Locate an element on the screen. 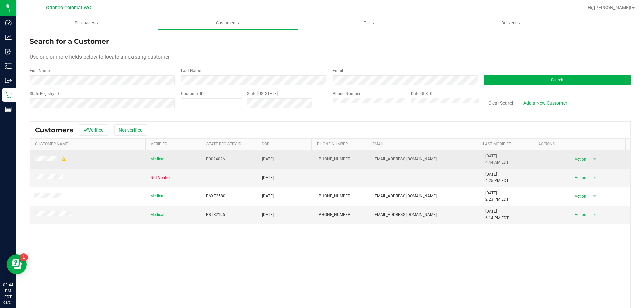 The height and width of the screenshot is (308, 644). inline-svg: Dashboard is located at coordinates (9, 22).